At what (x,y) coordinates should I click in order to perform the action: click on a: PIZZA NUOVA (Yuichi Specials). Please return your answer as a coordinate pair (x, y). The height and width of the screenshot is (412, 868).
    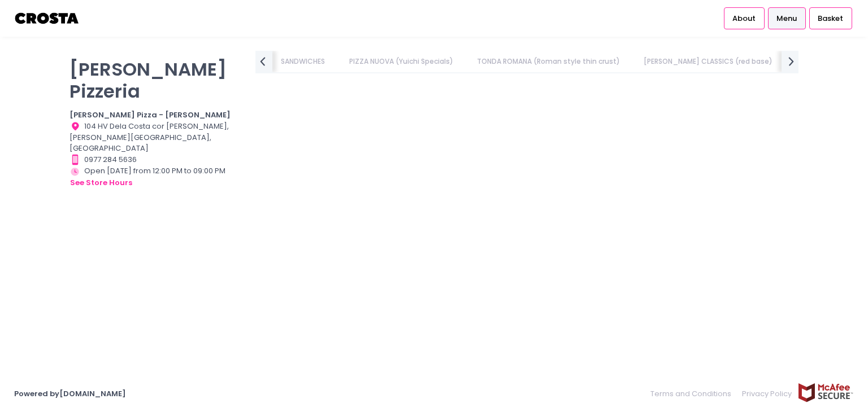
    Looking at the image, I should click on (400, 62).